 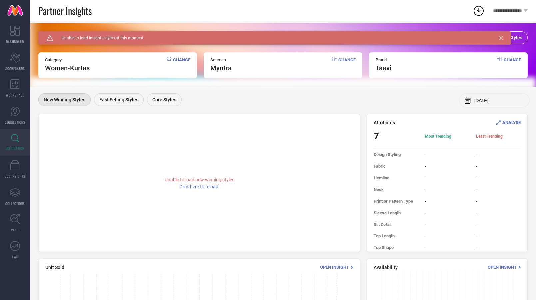 I want to click on span: New Winning Styles, so click(x=64, y=100).